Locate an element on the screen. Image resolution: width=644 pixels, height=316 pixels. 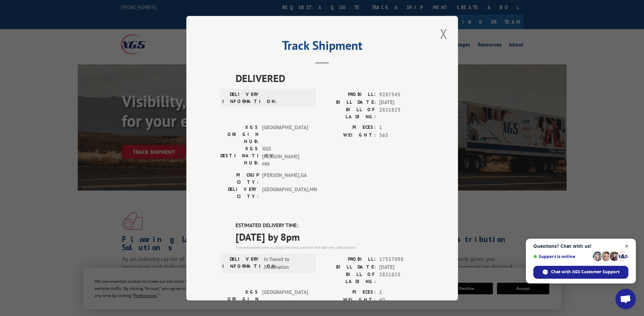
button: Close modal is located at coordinates (444, 33).